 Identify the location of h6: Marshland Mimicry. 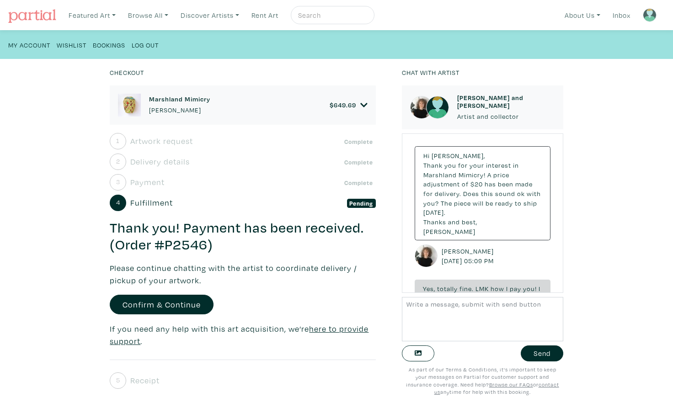
(180, 99).